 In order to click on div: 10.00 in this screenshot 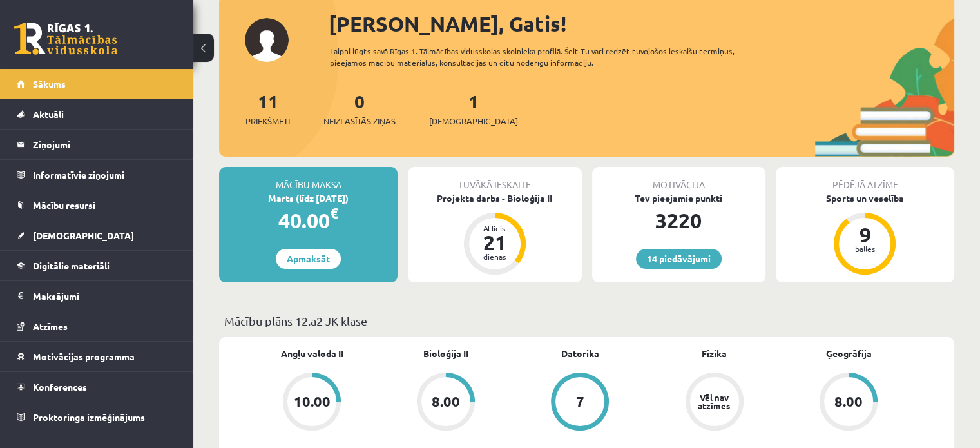, I will do `click(312, 402)`.